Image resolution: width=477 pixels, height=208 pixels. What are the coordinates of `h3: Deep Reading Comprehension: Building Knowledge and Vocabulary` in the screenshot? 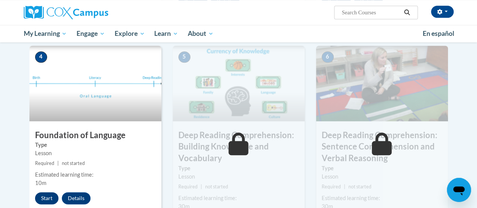 It's located at (238, 147).